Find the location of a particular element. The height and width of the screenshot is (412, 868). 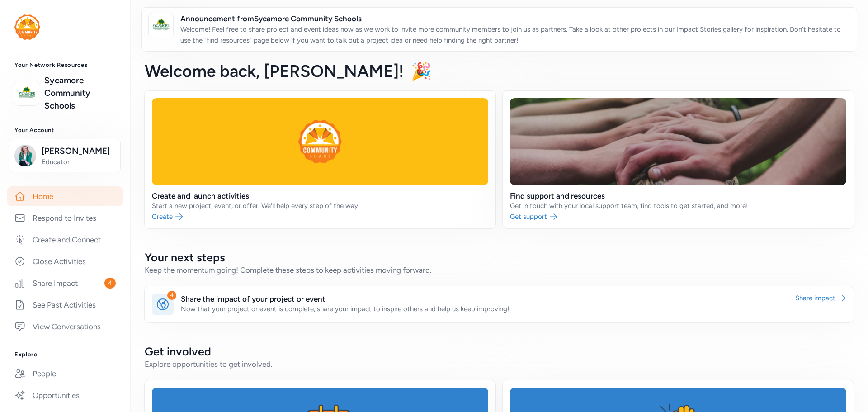

a: See Past Activities is located at coordinates (65, 305).